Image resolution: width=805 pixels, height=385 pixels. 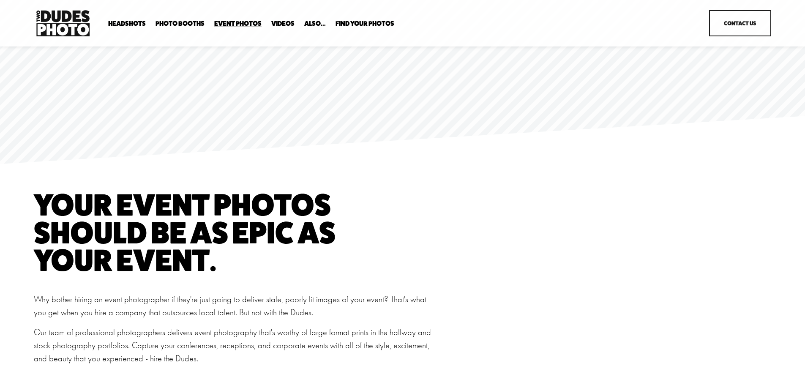 I want to click on p: Why bother hiring an event photographer if they're just going to deliver stale, poorly lit images..., so click(x=232, y=306).